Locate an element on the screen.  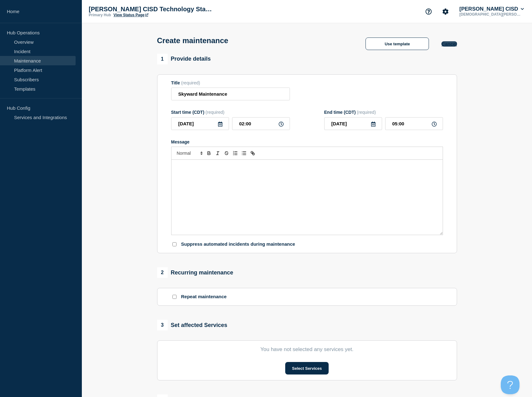
button: Toggle ordered list is located at coordinates (235, 153).